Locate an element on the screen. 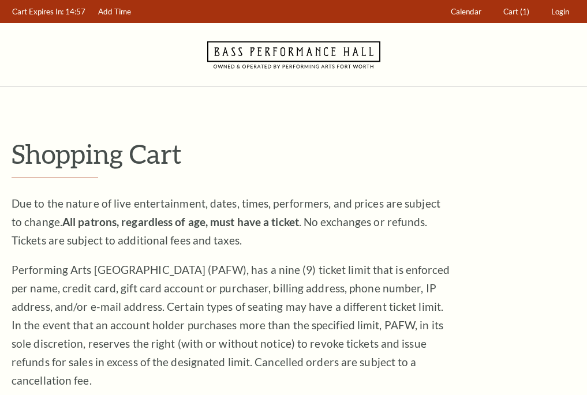 Image resolution: width=587 pixels, height=395 pixels. span: Cart is located at coordinates (511, 12).